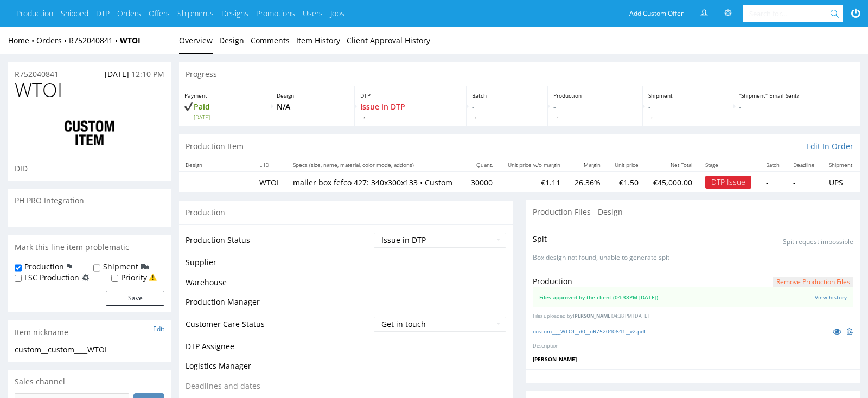 Image resolution: width=868 pixels, height=398 pixels. I want to click on div: Production, so click(345, 212).